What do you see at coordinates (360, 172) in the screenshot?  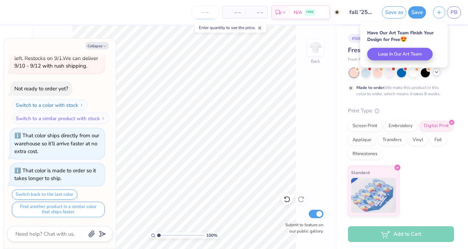 I see `span: Standard` at bounding box center [360, 172].